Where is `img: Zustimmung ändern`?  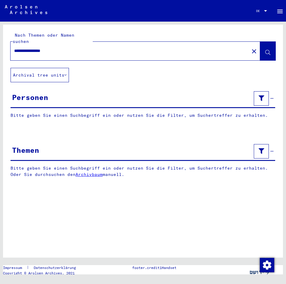
img: Zustimmung ändern is located at coordinates (267, 265).